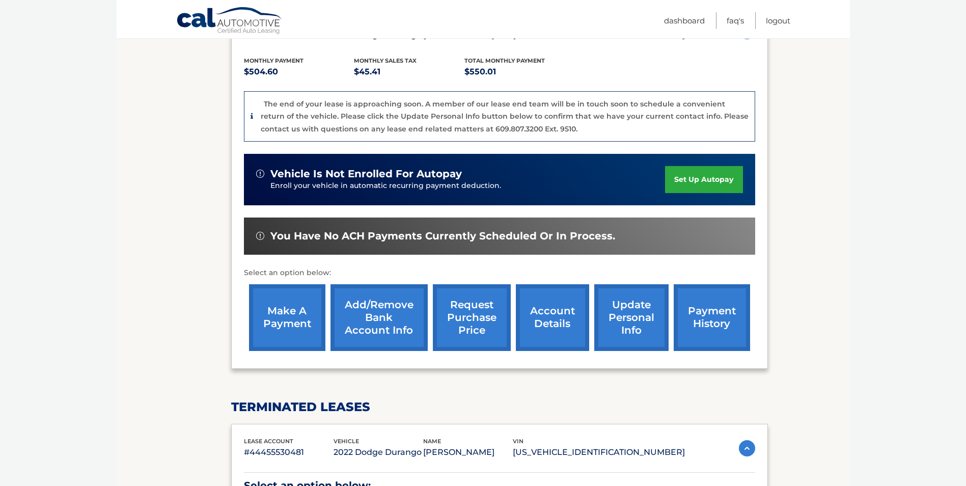  Describe the element at coordinates (432, 441) in the screenshot. I see `span: name` at that location.